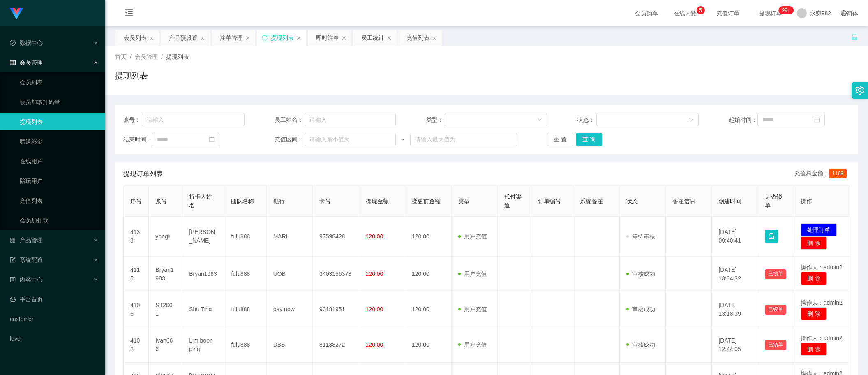 The height and width of the screenshot is (375, 868). I want to click on span: 账号, so click(161, 201).